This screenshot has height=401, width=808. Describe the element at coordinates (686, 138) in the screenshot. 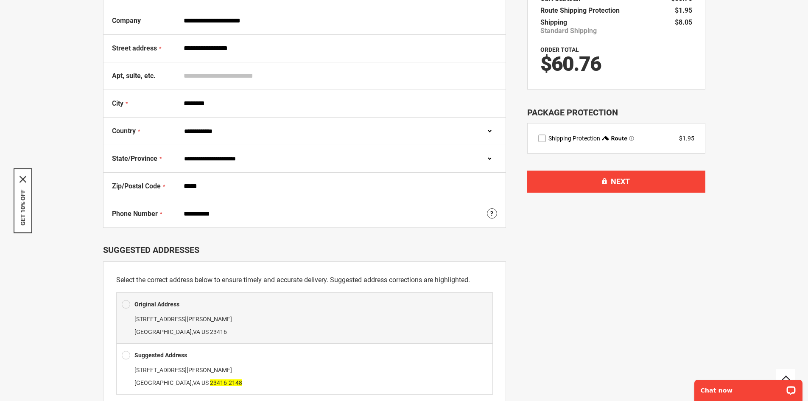

I see `div: $1.95` at that location.